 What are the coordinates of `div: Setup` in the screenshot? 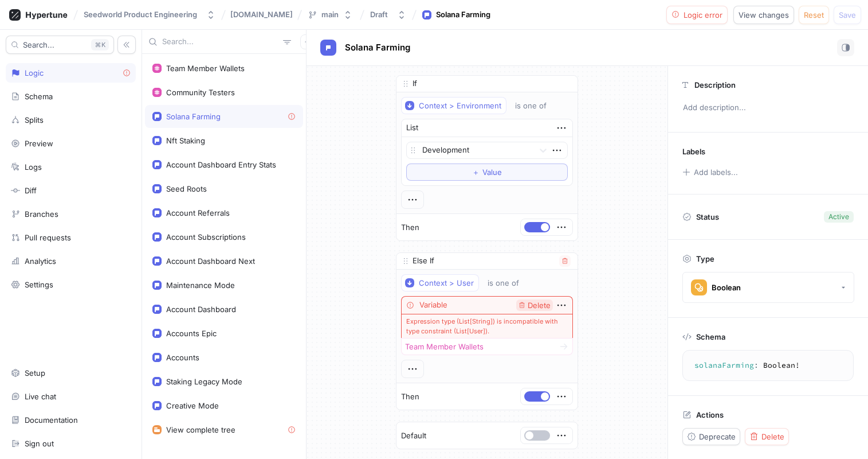 It's located at (35, 373).